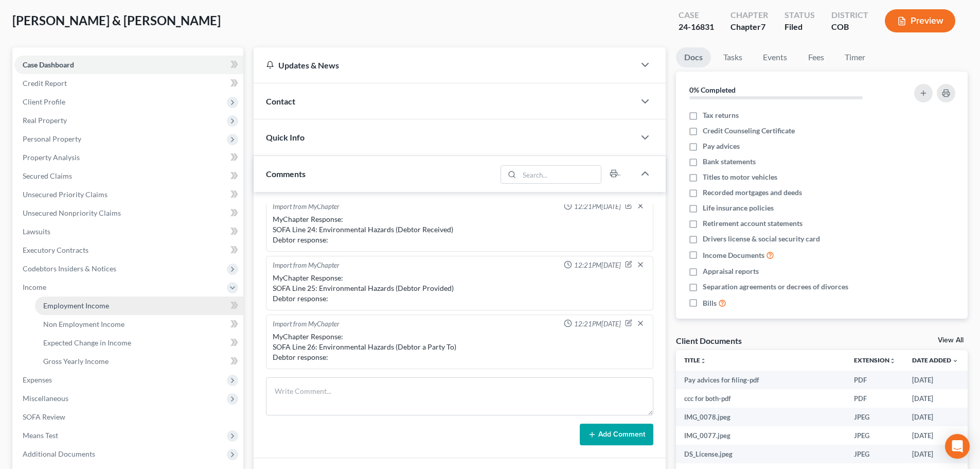 This screenshot has width=980, height=469. What do you see at coordinates (285, 137) in the screenshot?
I see `span: Quick Info` at bounding box center [285, 137].